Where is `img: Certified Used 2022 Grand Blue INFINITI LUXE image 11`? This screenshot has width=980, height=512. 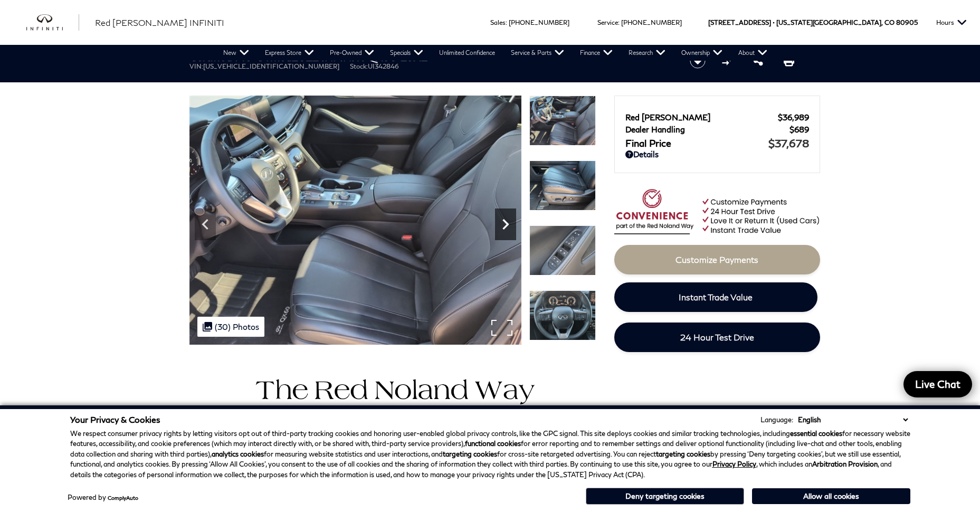 img: Certified Used 2022 Grand Blue INFINITI LUXE image 11 is located at coordinates (563, 185).